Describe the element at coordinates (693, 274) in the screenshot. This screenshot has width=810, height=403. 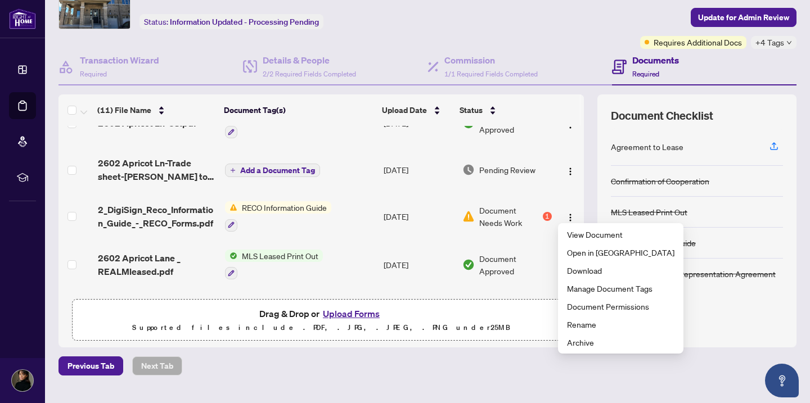
I see `div: Tenant Designated Representation Agreement` at that location.